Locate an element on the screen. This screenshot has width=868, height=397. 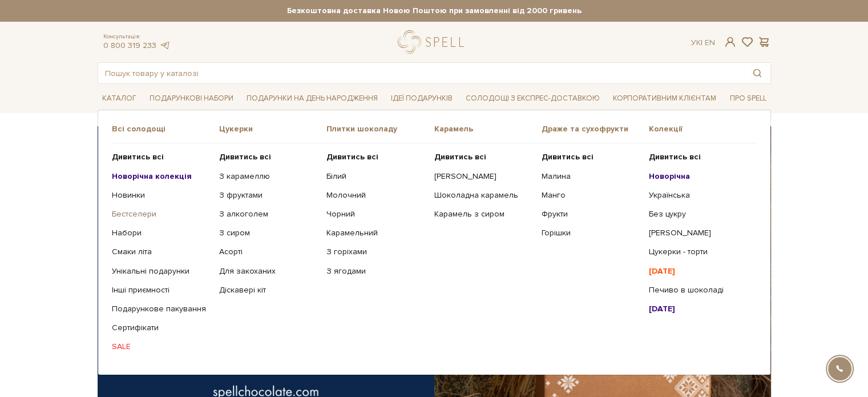
a: Подарункове пакування is located at coordinates (161, 309).